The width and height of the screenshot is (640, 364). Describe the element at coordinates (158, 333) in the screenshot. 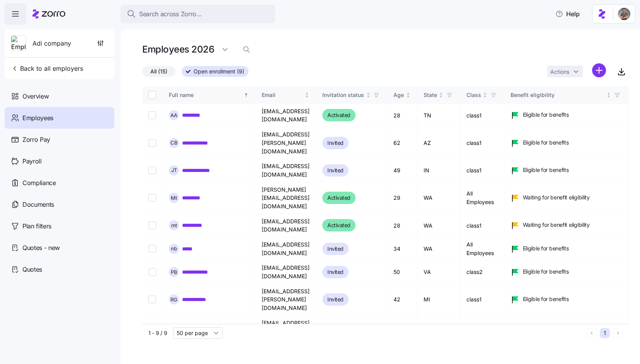

I see `span: 1 - 9 / 9` at that location.